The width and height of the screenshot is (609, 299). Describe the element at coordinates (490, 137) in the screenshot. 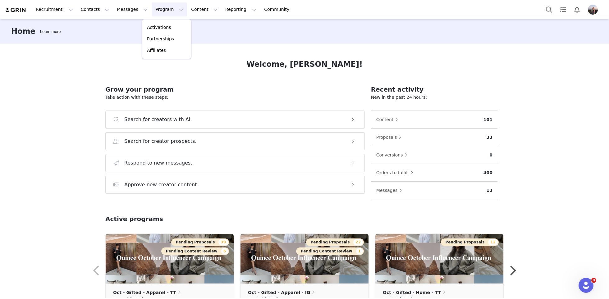

I see `p: 33` at that location.